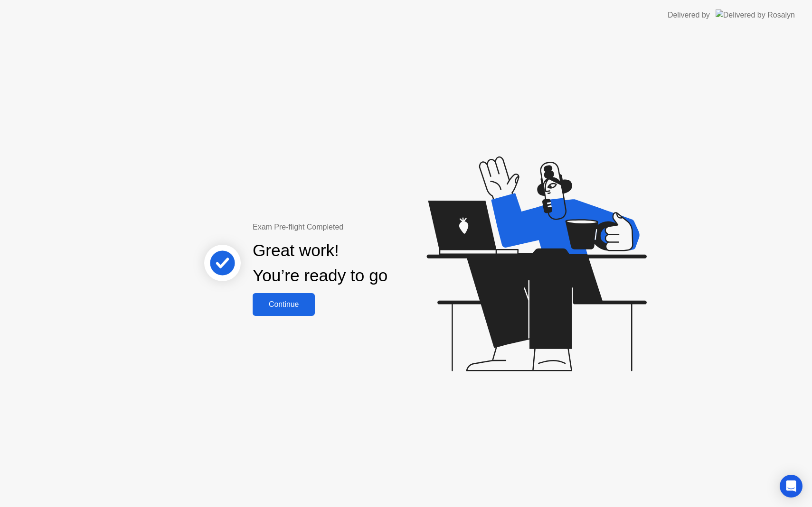 Image resolution: width=812 pixels, height=507 pixels. I want to click on img: Delivered by Rosalyn, so click(755, 15).